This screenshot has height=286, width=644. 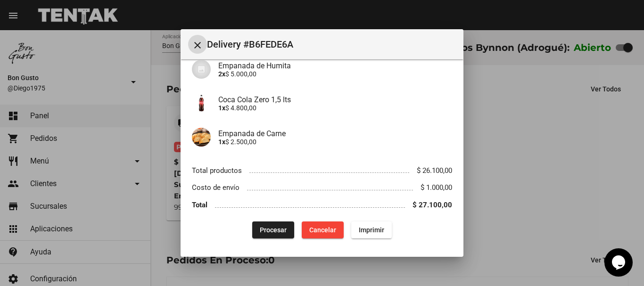 What do you see at coordinates (335, 133) in the screenshot?
I see `h4: Empanada de Carne` at bounding box center [335, 133].